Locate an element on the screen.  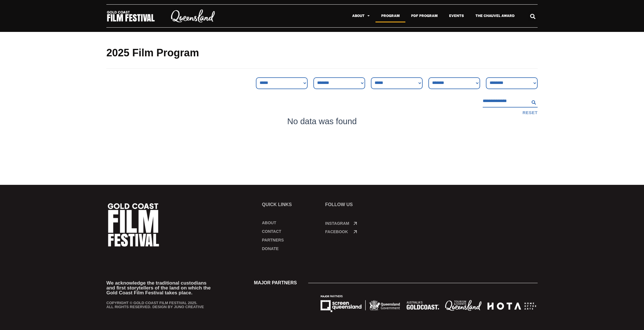
select: Language is located at coordinates (512, 84).